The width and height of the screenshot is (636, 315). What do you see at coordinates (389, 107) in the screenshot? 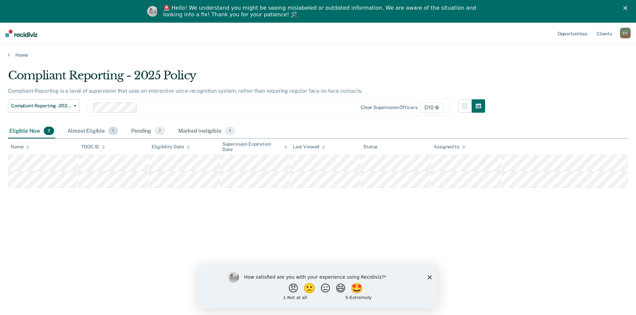
I see `div: Clear supervision officers` at bounding box center [389, 107].